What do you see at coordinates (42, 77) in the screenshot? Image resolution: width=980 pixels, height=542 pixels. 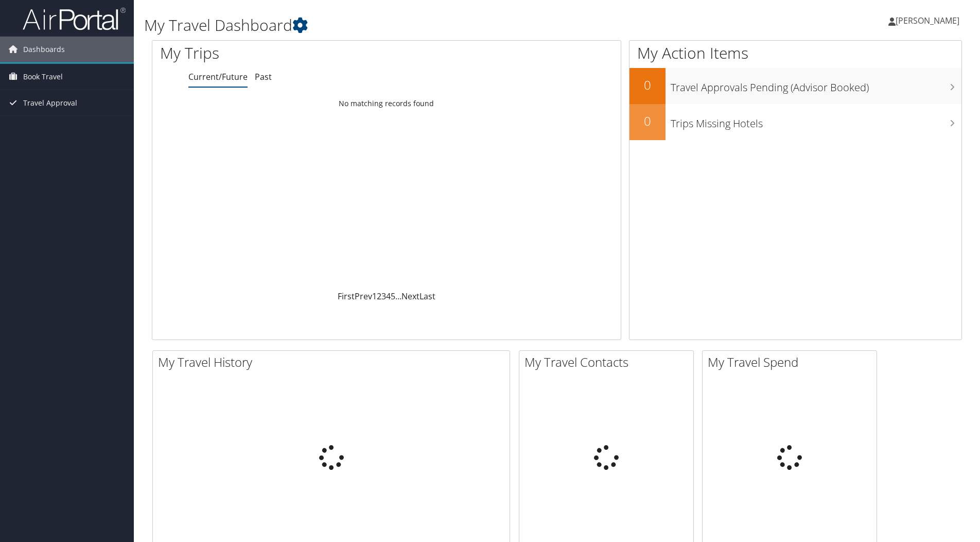 I see `span: Book Travel` at bounding box center [42, 77].